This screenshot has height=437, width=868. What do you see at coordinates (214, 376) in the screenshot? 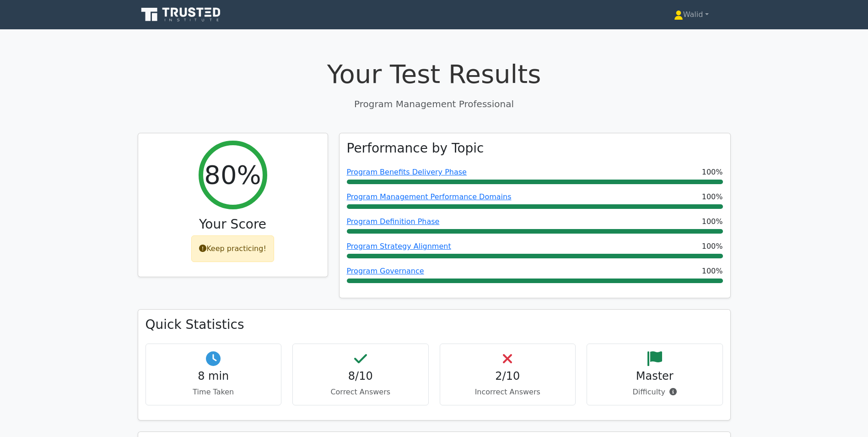
I see `h4: 8 min` at bounding box center [214, 376].